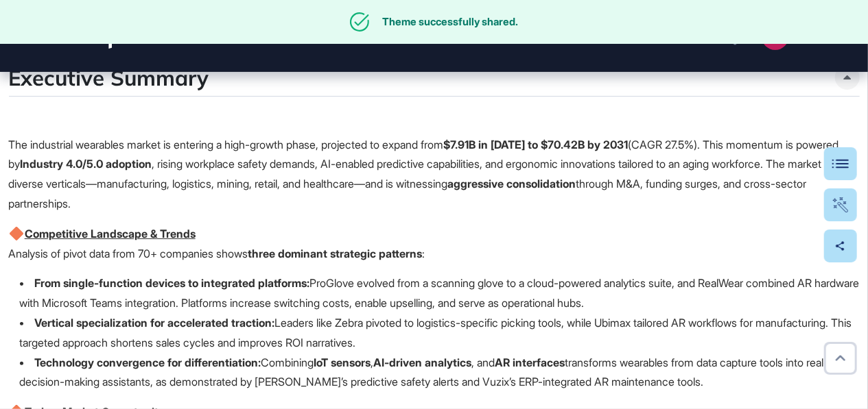 Image resolution: width=868 pixels, height=409 pixels. Describe the element at coordinates (435, 244) in the screenshot. I see `p: Analysis of pivot data from 70+ companies shows :` at that location.